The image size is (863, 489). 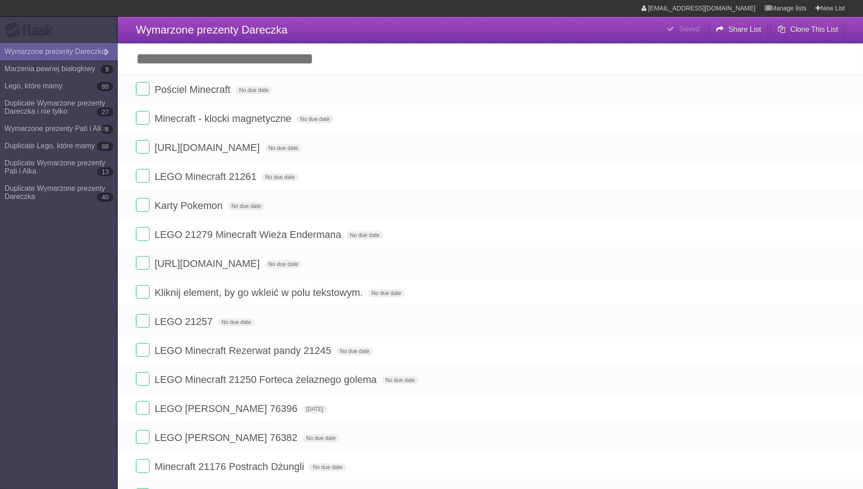 What do you see at coordinates (105, 112) in the screenshot?
I see `b: 27` at bounding box center [105, 112].